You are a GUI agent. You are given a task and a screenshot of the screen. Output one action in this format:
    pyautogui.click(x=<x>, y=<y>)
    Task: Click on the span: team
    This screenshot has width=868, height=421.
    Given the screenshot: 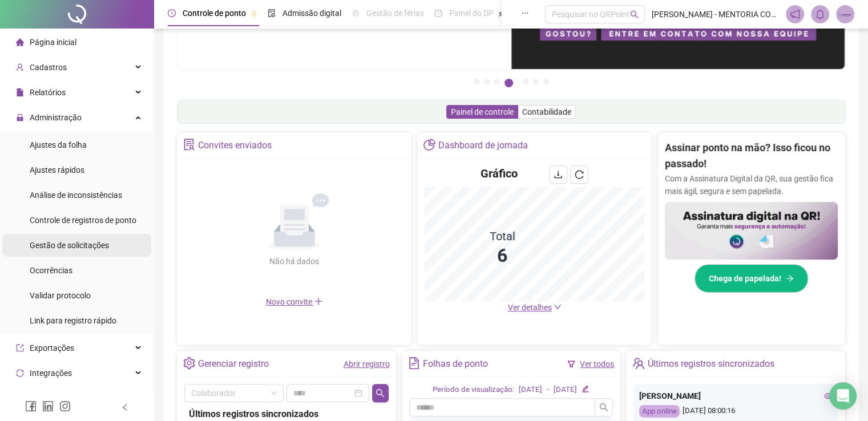 What is the action you would take?
    pyautogui.click(x=638, y=363)
    